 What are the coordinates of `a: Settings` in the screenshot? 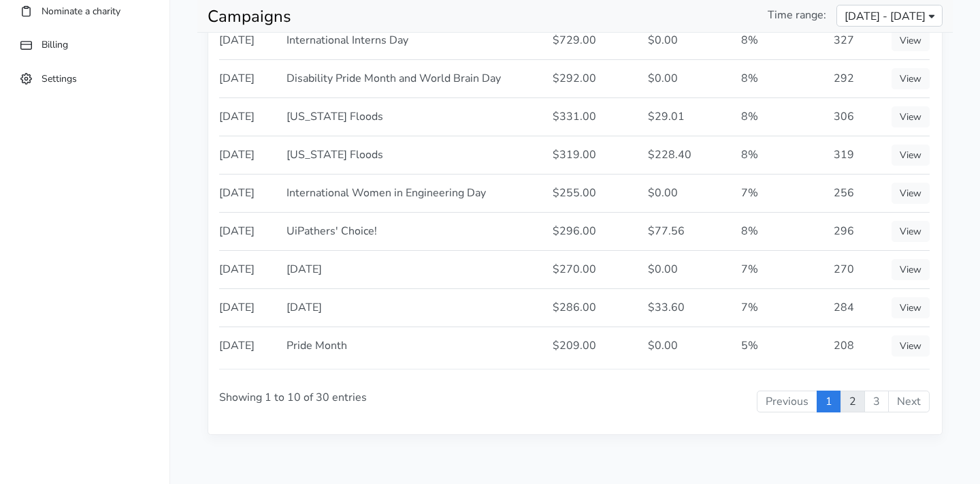 It's located at (84, 78).